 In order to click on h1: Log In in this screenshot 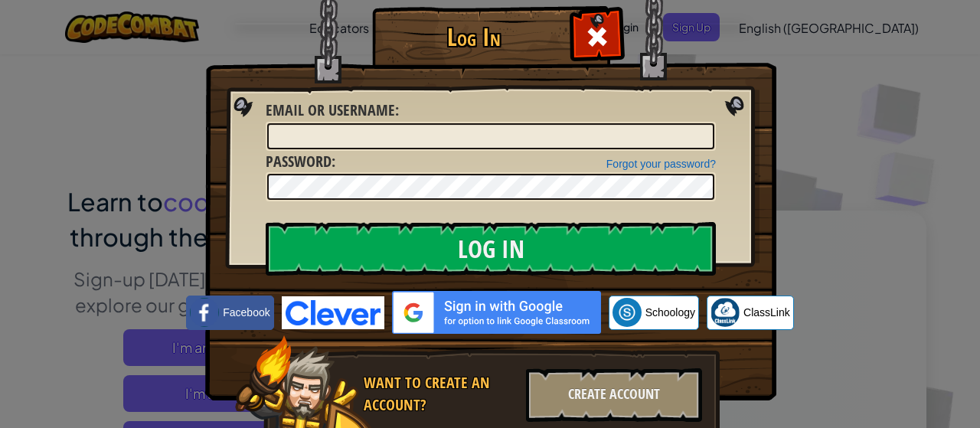, I will do `click(473, 37)`.